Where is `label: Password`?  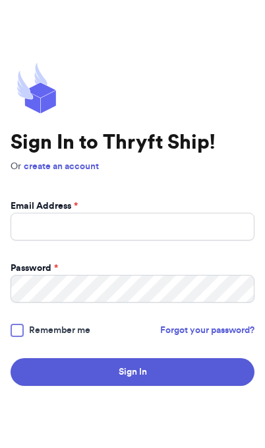
label: Password is located at coordinates (34, 268).